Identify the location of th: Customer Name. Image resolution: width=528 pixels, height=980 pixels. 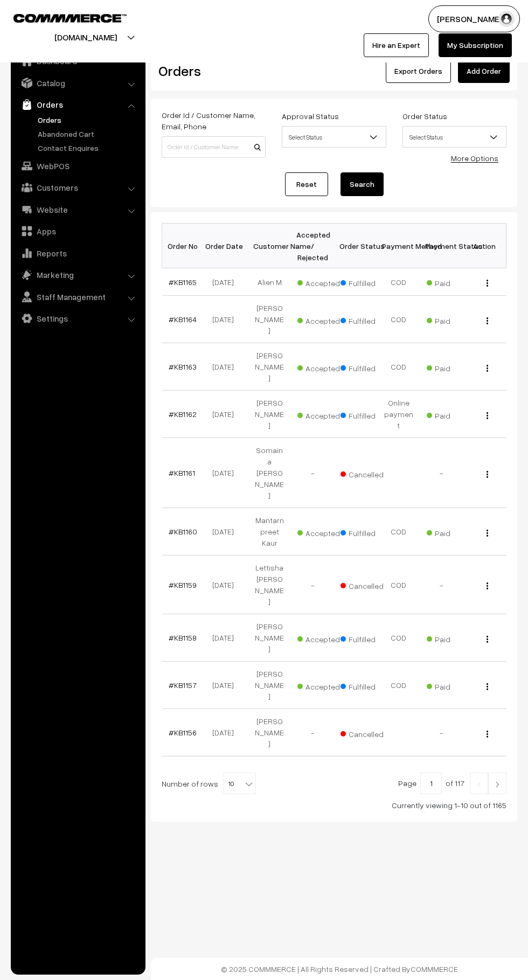
(270, 246).